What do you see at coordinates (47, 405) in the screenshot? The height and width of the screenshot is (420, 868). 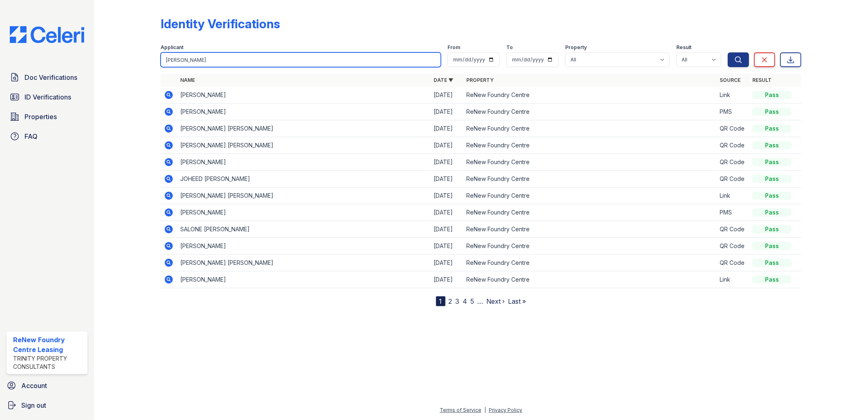 I see `button: Sign out` at bounding box center [47, 405].